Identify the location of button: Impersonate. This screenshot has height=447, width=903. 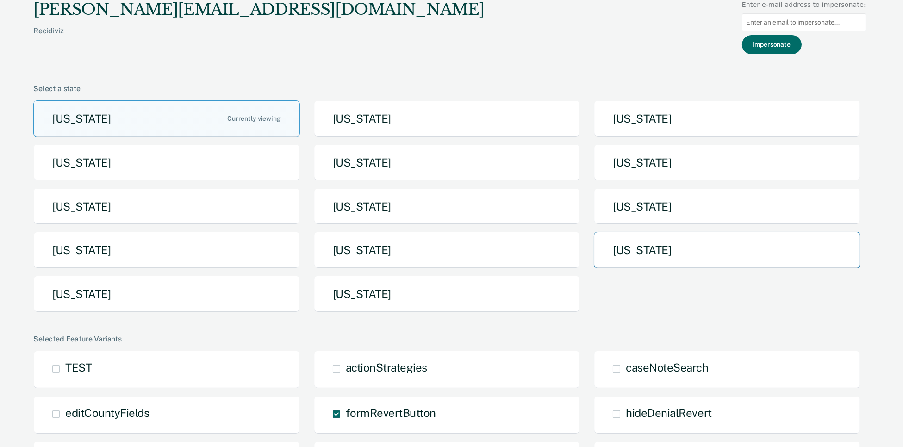
(772, 44).